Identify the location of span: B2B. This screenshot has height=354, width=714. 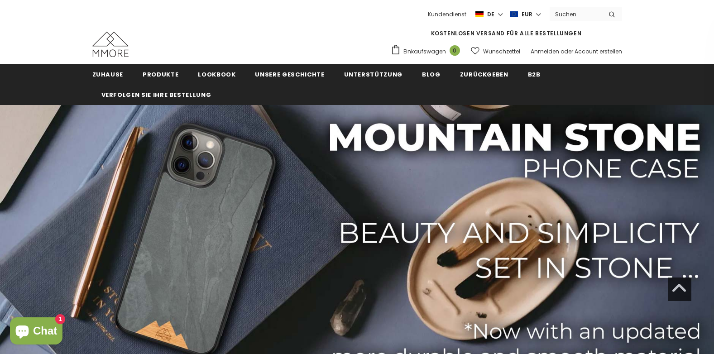
(534, 74).